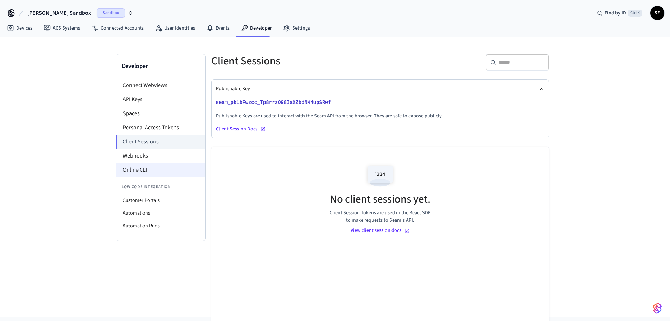 The width and height of the screenshot is (670, 321). I want to click on button: SE, so click(658, 13).